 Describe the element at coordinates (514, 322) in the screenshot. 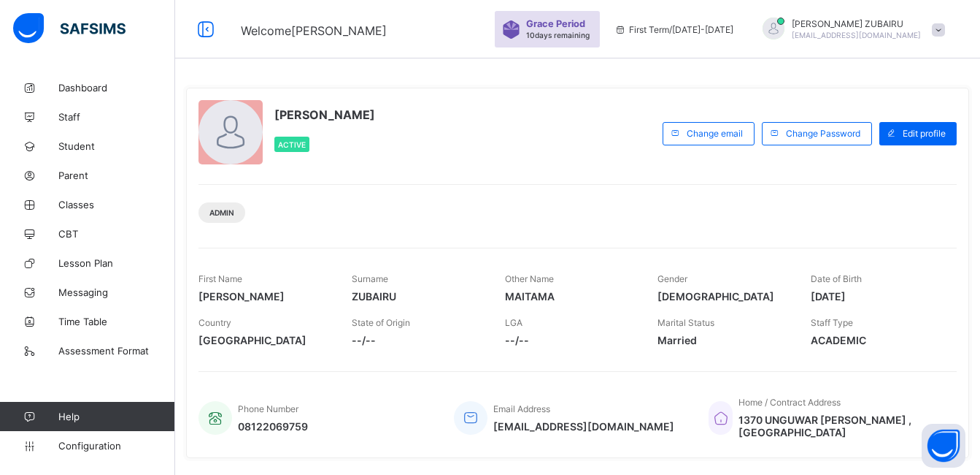

I see `span: LGA` at that location.